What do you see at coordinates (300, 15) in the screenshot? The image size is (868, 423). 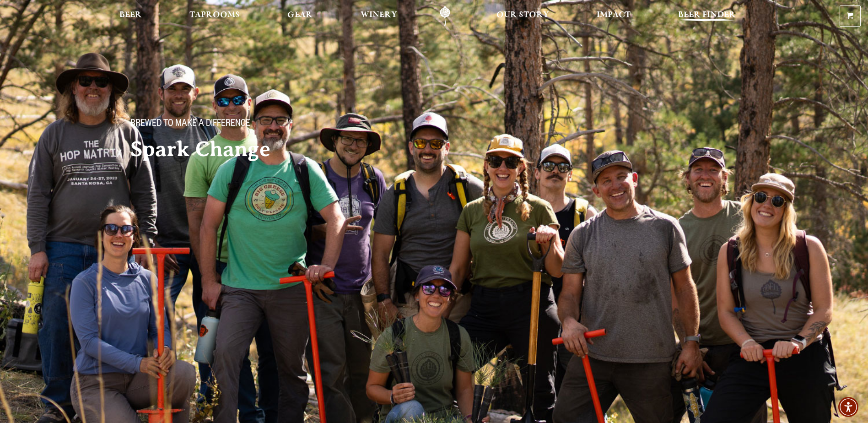 I see `span: Gear` at bounding box center [300, 15].